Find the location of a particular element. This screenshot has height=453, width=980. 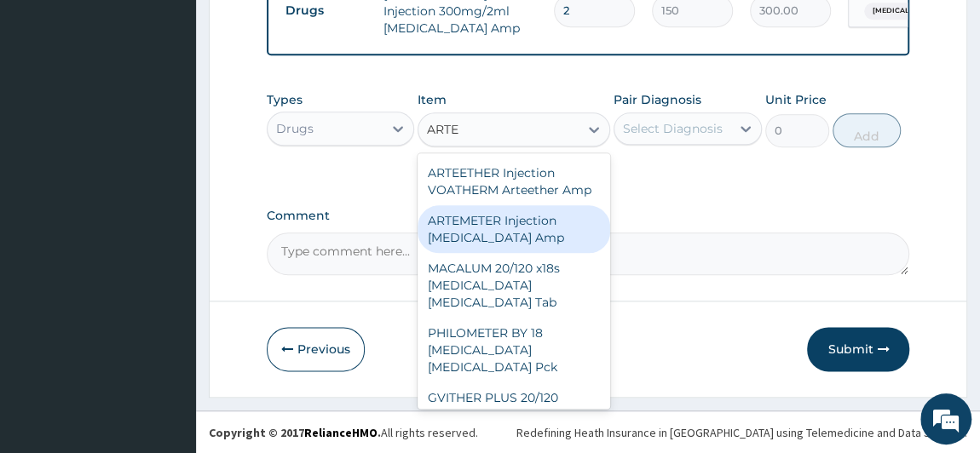

label: Unit Price is located at coordinates (795, 99).